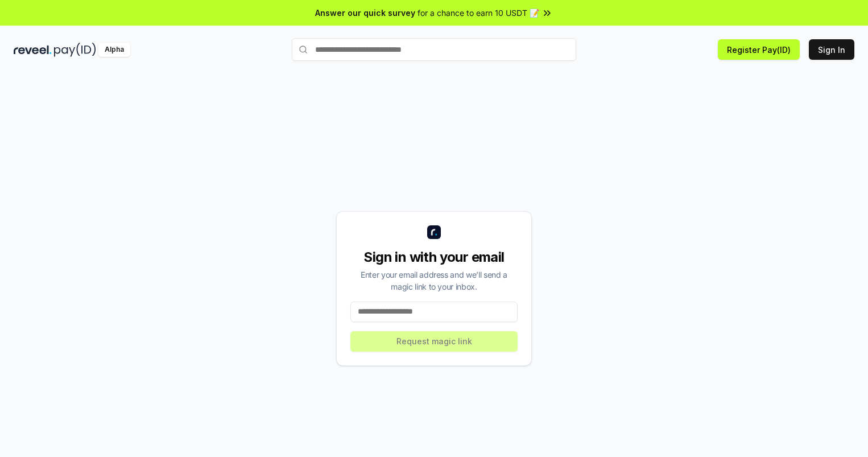 This screenshot has height=457, width=868. I want to click on div: Enter your email address and we’ll send a magic link to your inbox., so click(434, 281).